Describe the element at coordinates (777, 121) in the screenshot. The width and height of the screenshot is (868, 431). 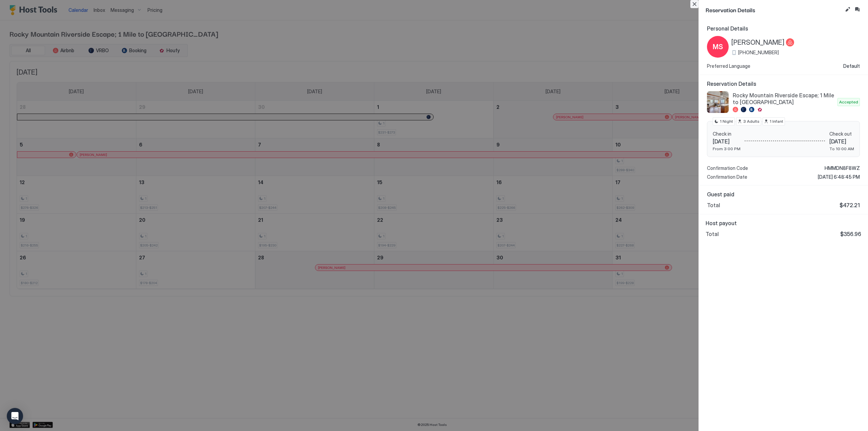
I see `span: 1 Infant` at that location.